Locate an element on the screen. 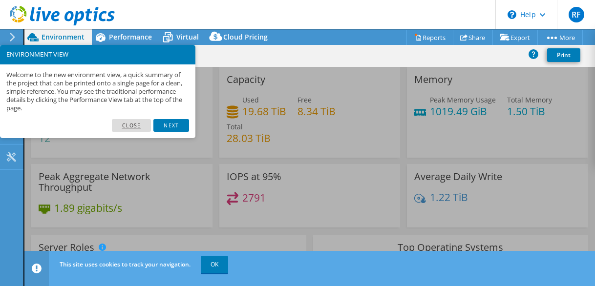 This screenshot has width=595, height=286. a: Next is located at coordinates (171, 125).